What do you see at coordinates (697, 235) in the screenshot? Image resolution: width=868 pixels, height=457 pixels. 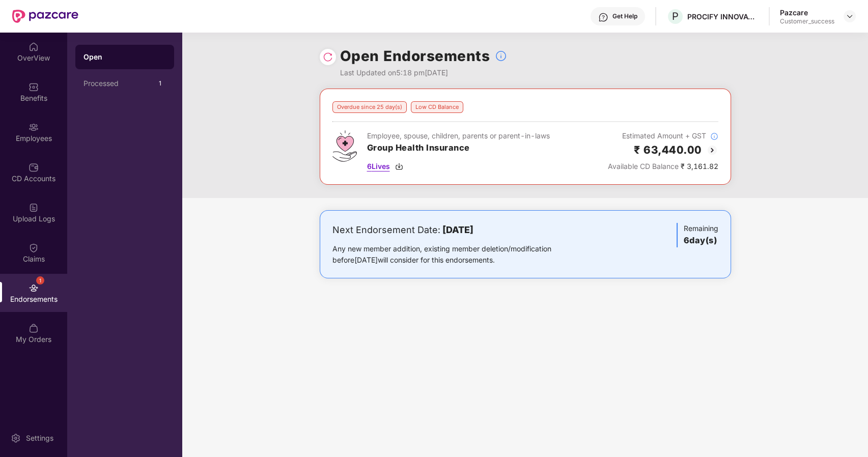 I see `div: Remaining` at bounding box center [697, 235].